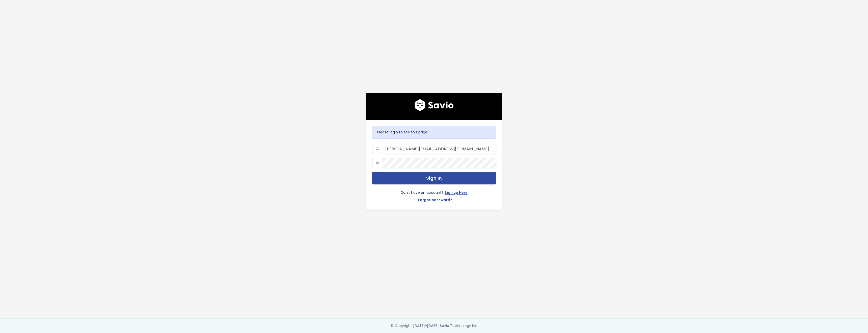 The height and width of the screenshot is (333, 868). What do you see at coordinates (439, 149) in the screenshot?
I see `input: Your Work Email Address` at bounding box center [439, 149].